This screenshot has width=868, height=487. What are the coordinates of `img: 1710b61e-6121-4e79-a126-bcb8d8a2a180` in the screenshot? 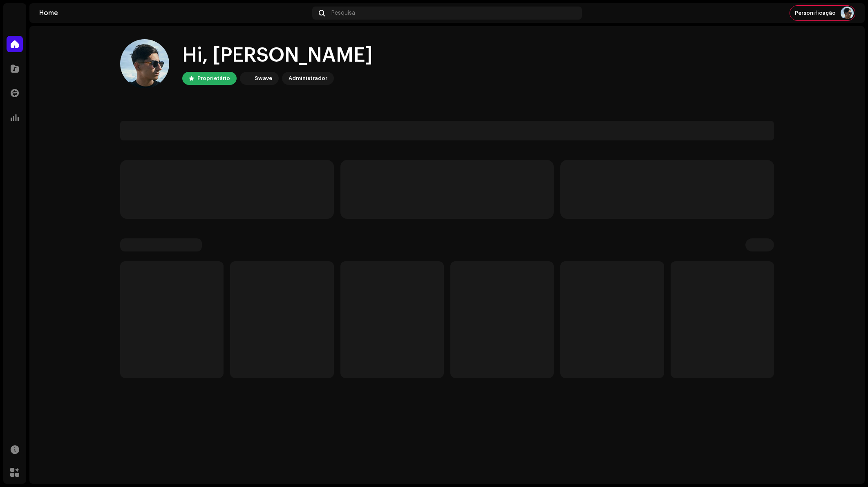 It's located at (246, 78).